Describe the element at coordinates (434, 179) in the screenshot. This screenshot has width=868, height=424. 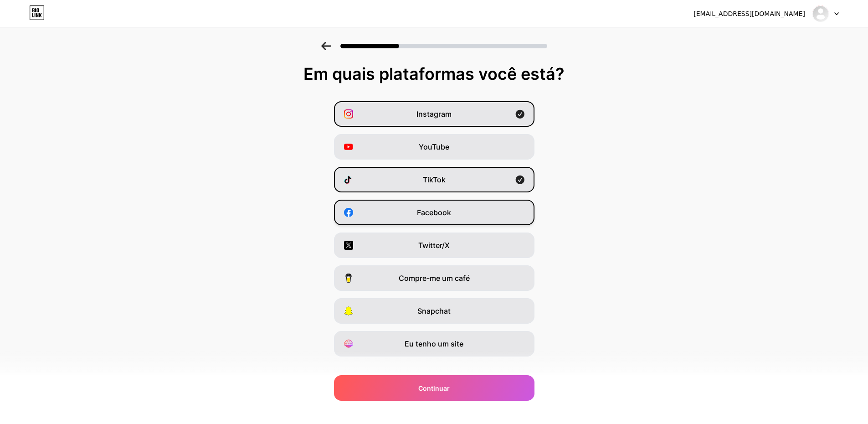
I see `font: TikTok` at that location.